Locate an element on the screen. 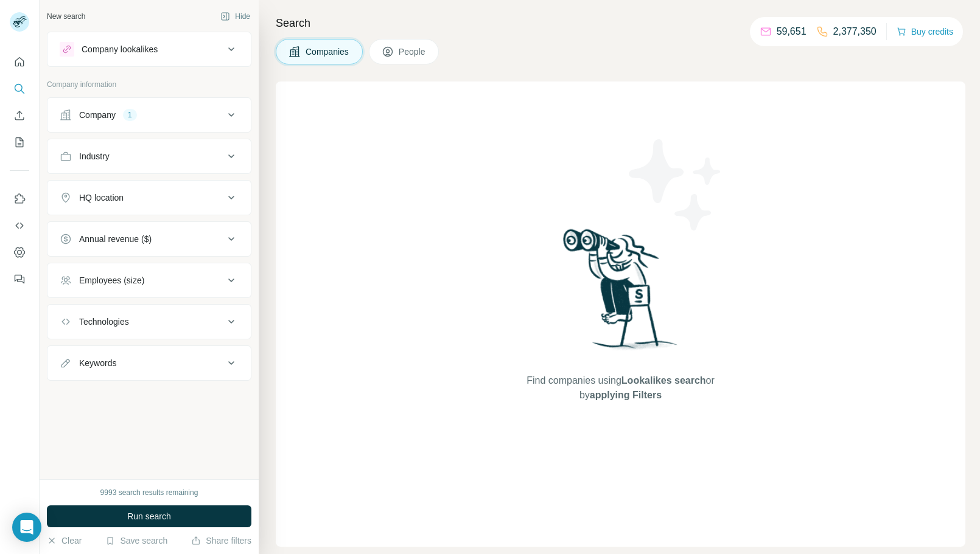 The height and width of the screenshot is (554, 980). span: People is located at coordinates (413, 52).